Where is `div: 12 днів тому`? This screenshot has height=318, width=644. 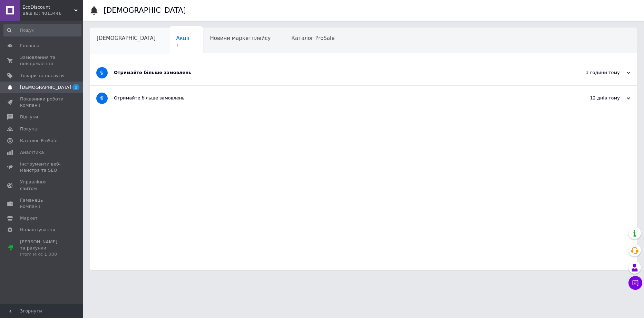 div: 12 днів тому is located at coordinates (595, 98).